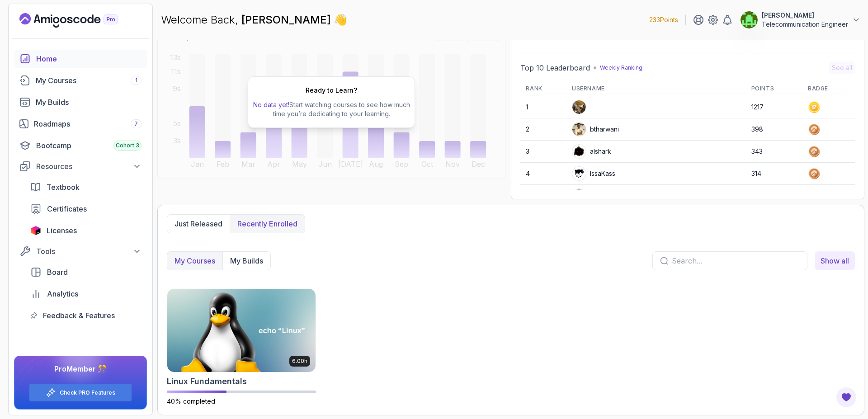 The height and width of the screenshot is (419, 868). Describe the element at coordinates (86, 230) in the screenshot. I see `a: licenses` at that location.